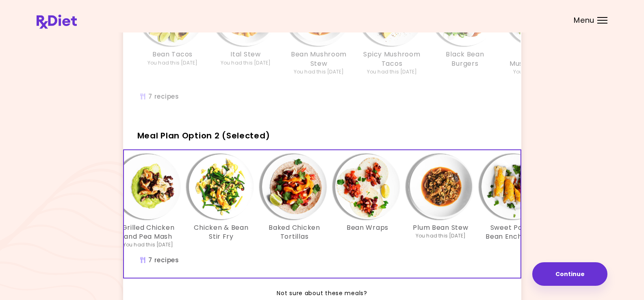 Image resolution: width=644 pixels, height=300 pixels. Describe the element at coordinates (322, 293) in the screenshot. I see `span: Not sure about these meals?` at that location.